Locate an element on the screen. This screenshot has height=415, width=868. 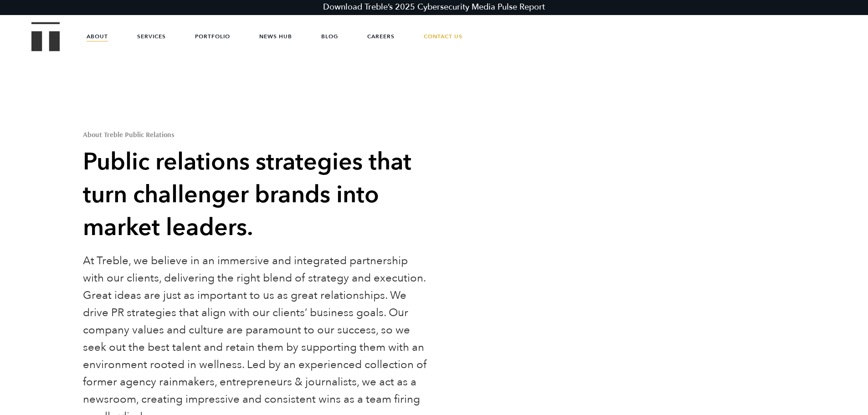
a: Blog is located at coordinates (330, 36).